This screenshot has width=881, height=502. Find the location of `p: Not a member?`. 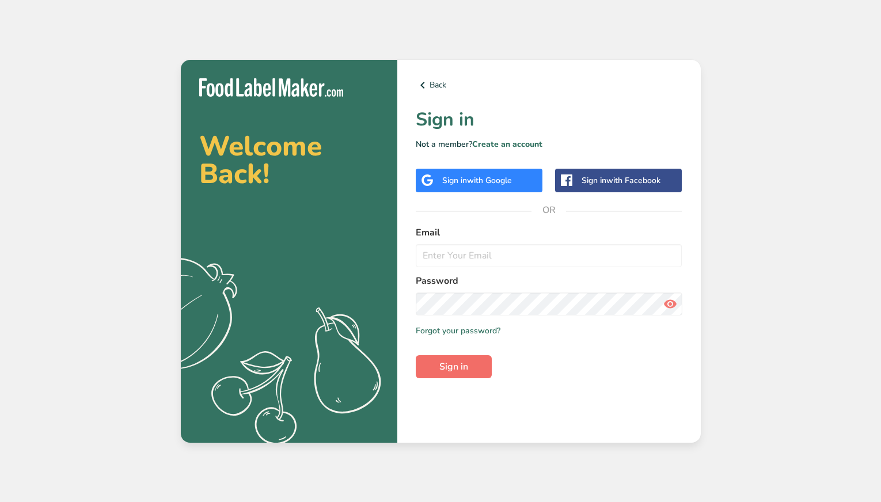

p: Not a member? is located at coordinates (548, 144).